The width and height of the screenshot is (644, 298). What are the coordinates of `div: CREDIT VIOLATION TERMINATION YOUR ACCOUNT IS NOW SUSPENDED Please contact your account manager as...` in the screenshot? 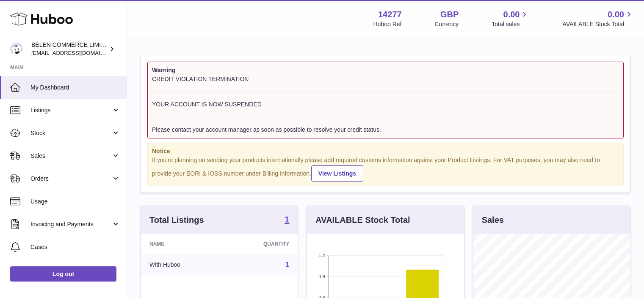 It's located at (385, 104).